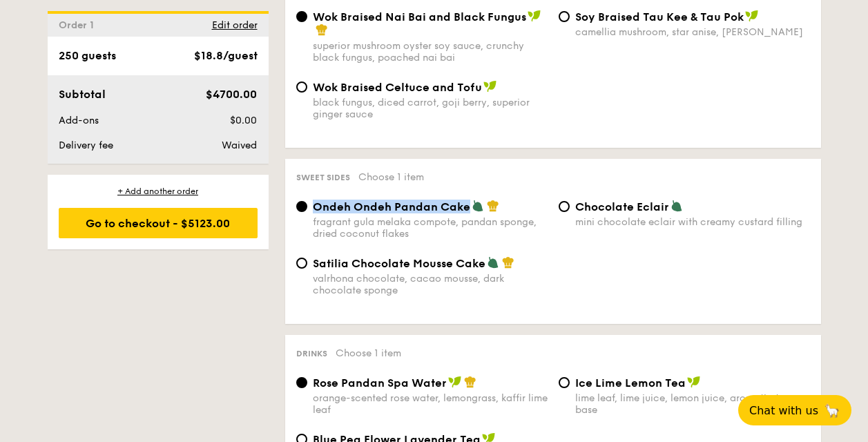 Image resolution: width=868 pixels, height=442 pixels. Describe the element at coordinates (430, 52) in the screenshot. I see `div: superior mushroom oyster soy sauce, crunchy black fungus, poached nai bai` at that location.